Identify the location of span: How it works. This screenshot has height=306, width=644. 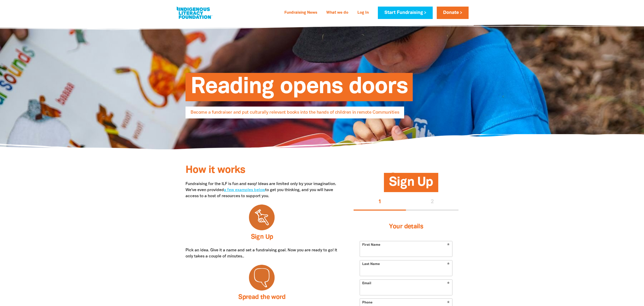
(216, 170).